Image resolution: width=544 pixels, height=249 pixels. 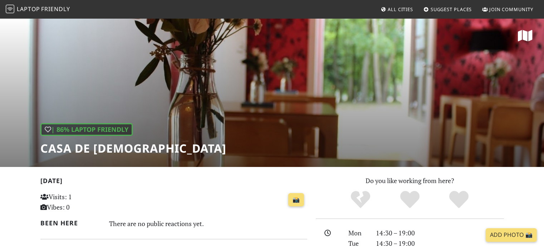 I want to click on span: Friendly, so click(x=55, y=9).